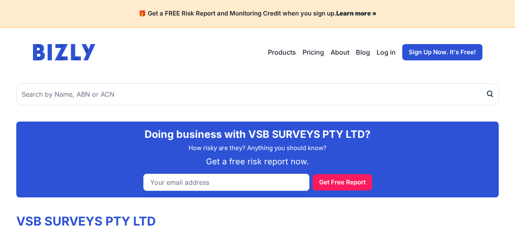 The width and height of the screenshot is (515, 228). What do you see at coordinates (386, 52) in the screenshot?
I see `a: Log in` at bounding box center [386, 52].